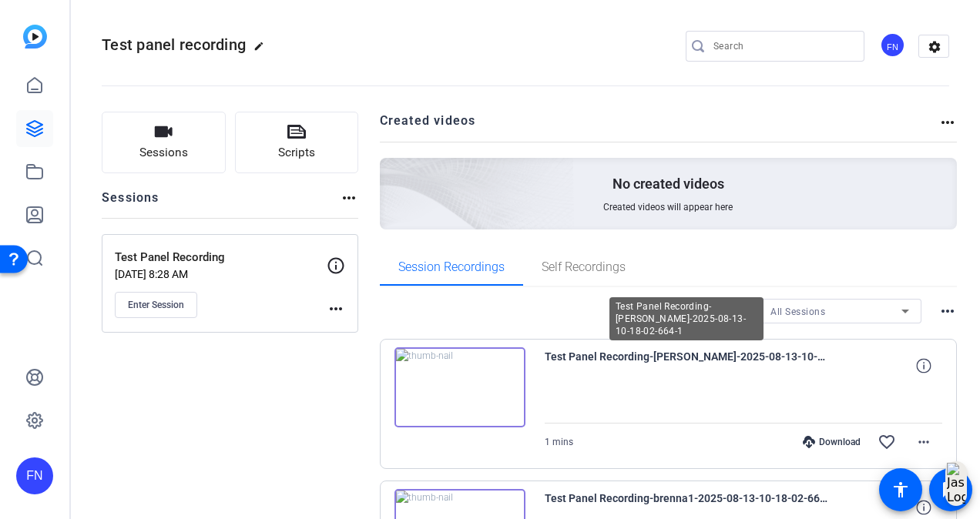  I want to click on span: Test panel recording, so click(173, 45).